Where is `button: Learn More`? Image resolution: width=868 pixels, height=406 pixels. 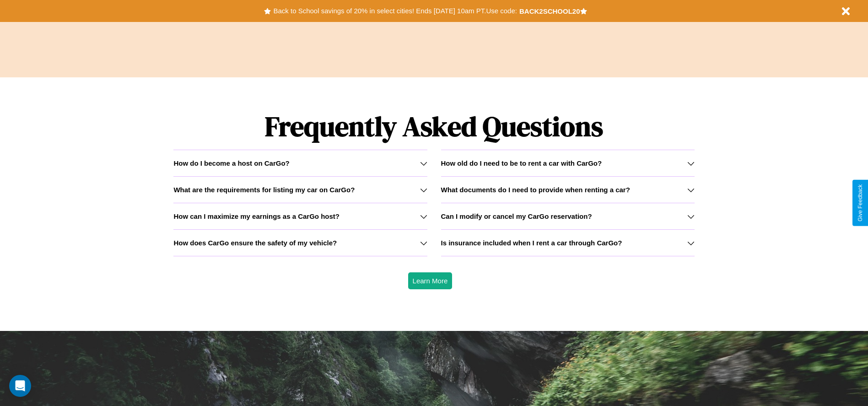
button: Learn More is located at coordinates (430, 281).